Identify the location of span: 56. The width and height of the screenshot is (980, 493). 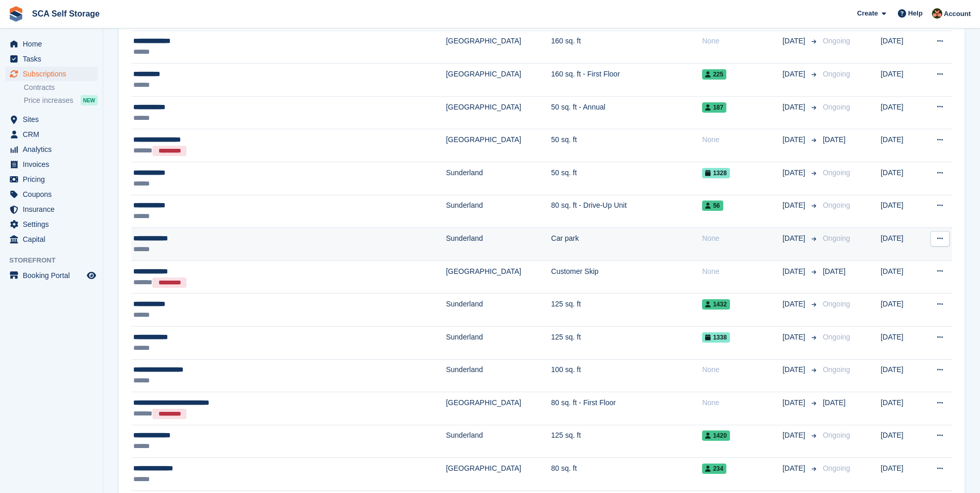
(712, 206).